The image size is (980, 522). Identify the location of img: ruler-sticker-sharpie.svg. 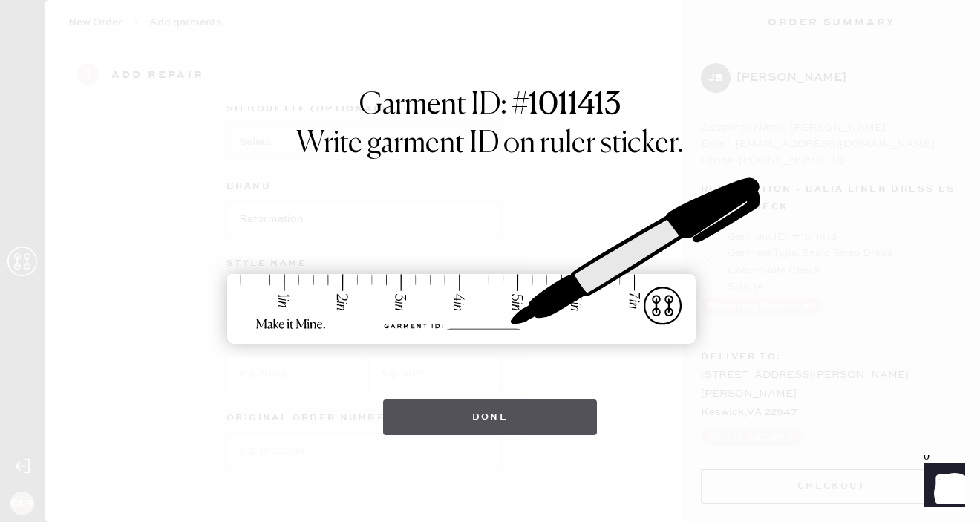
(490, 262).